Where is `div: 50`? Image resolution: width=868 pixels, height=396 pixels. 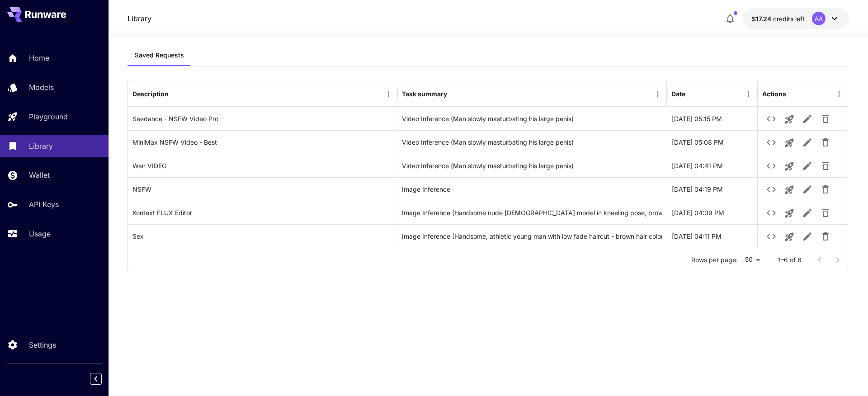 div: 50 is located at coordinates (752, 259).